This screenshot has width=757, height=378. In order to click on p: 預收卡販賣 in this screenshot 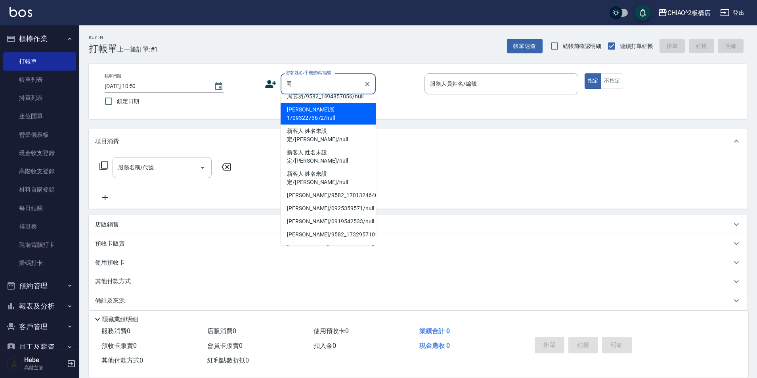, I will do `click(110, 243)`.